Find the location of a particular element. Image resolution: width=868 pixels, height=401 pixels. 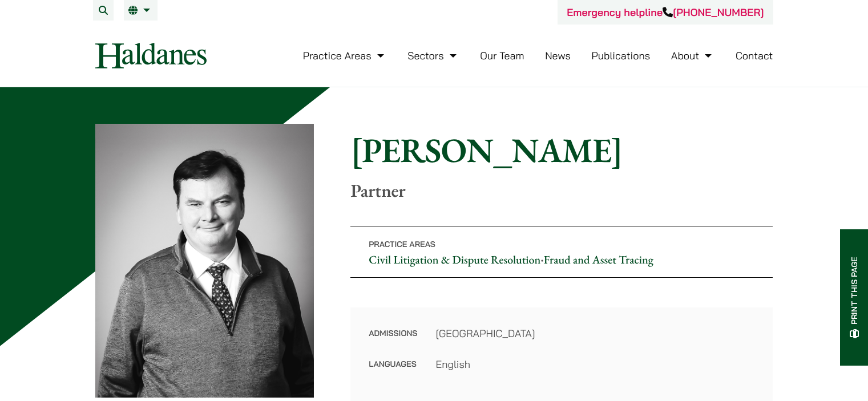

a: Fraud and Asset Tracing is located at coordinates (599, 259).